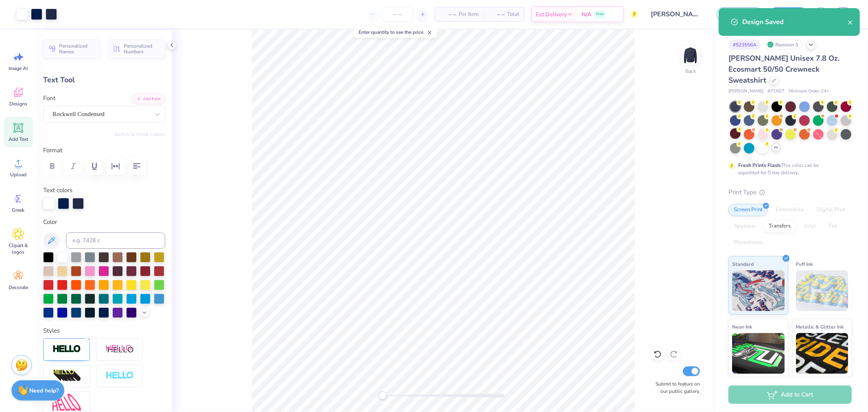  What do you see at coordinates (776, 91) in the screenshot?
I see `span: # P1607` at bounding box center [776, 91].